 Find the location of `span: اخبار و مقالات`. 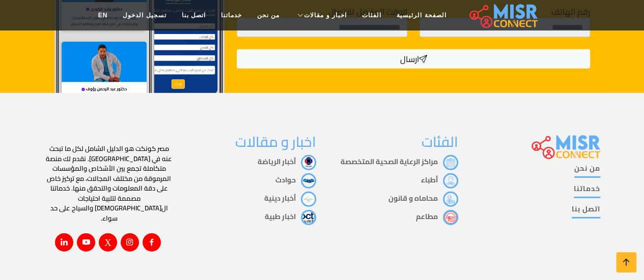

span: اخبار و مقالات is located at coordinates (325, 15).